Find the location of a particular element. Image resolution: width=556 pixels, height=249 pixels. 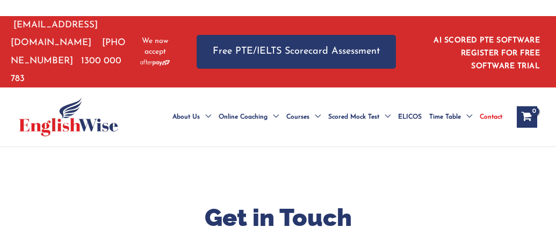

span: Scored Mock Test is located at coordinates (353, 117).